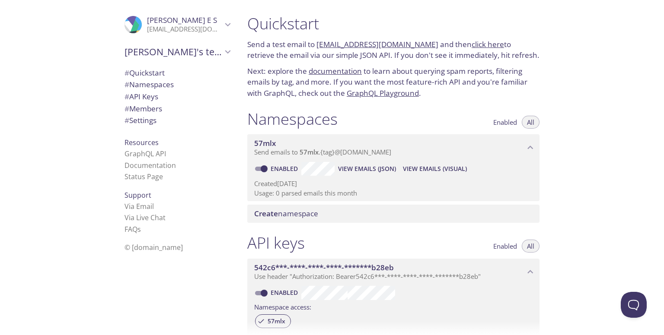 The width and height of the screenshot is (664, 335). I want to click on a: GraphQL API, so click(145, 154).